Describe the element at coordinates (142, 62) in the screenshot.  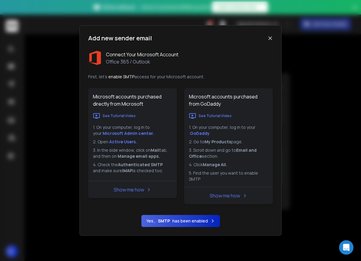
I see `p: Office 365 / Outlook` at that location.